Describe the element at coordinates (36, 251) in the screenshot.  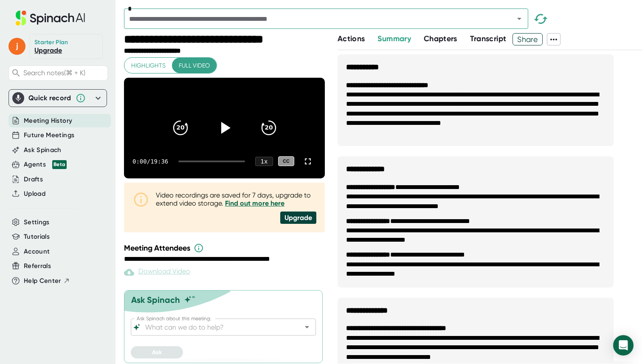
I see `span: Account` at that location.